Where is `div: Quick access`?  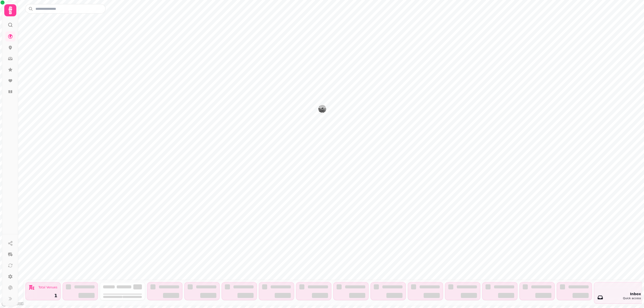 div: Quick access is located at coordinates (631, 298).